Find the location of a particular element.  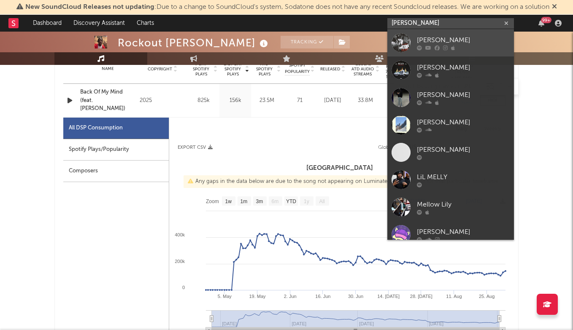

span: Spotify Popularity is located at coordinates (297, 69).